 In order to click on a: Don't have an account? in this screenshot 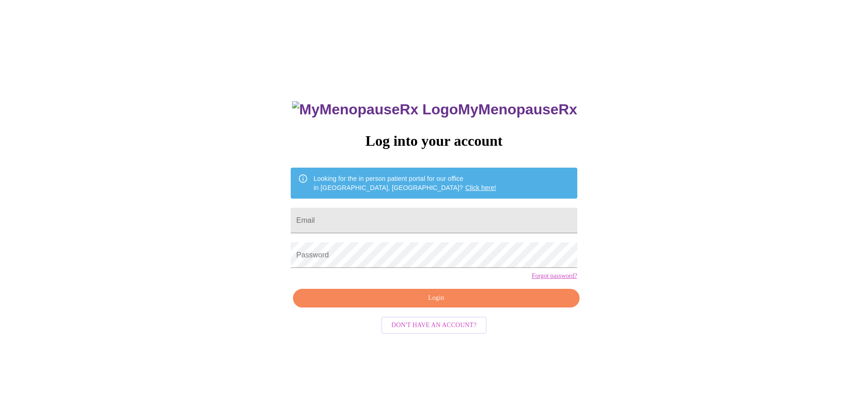, I will do `click(434, 324)`.